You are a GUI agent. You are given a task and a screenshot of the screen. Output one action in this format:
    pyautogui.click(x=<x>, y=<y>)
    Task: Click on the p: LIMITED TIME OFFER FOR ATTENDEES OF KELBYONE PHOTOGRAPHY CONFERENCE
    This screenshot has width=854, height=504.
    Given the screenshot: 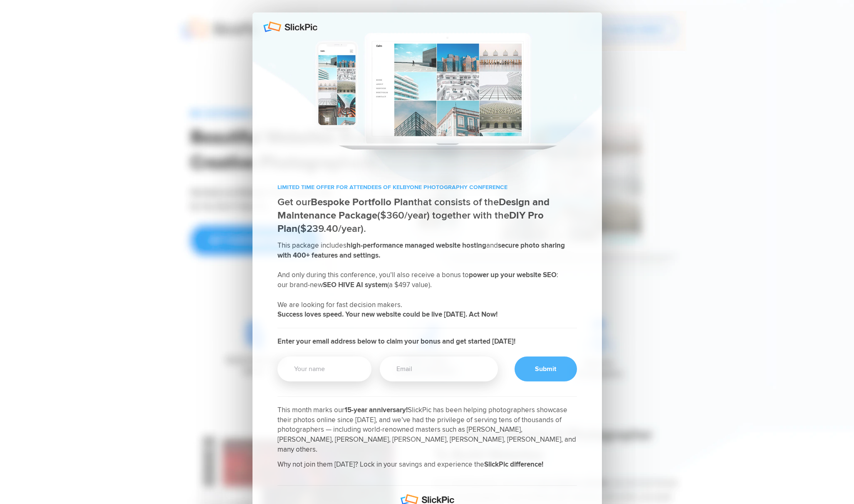 What is the action you would take?
    pyautogui.click(x=427, y=187)
    